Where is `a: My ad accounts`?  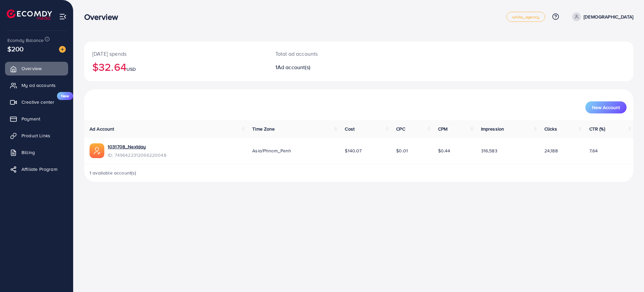
a: My ad accounts is located at coordinates (36, 85).